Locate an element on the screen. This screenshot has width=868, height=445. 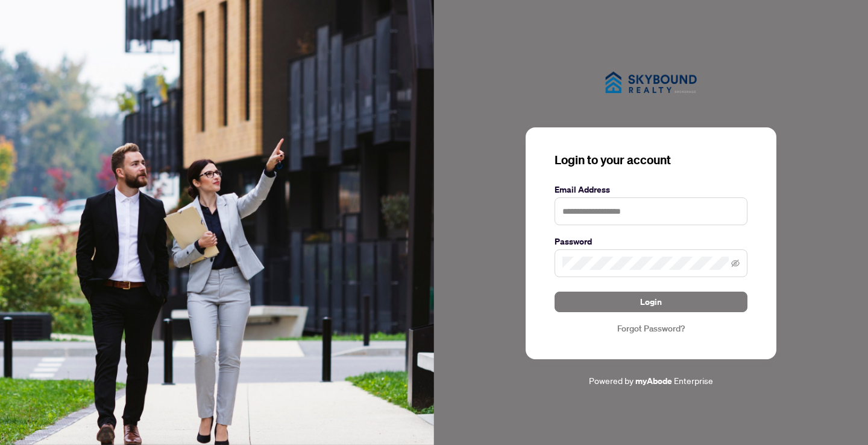
span: Powered by is located at coordinates (611, 380).